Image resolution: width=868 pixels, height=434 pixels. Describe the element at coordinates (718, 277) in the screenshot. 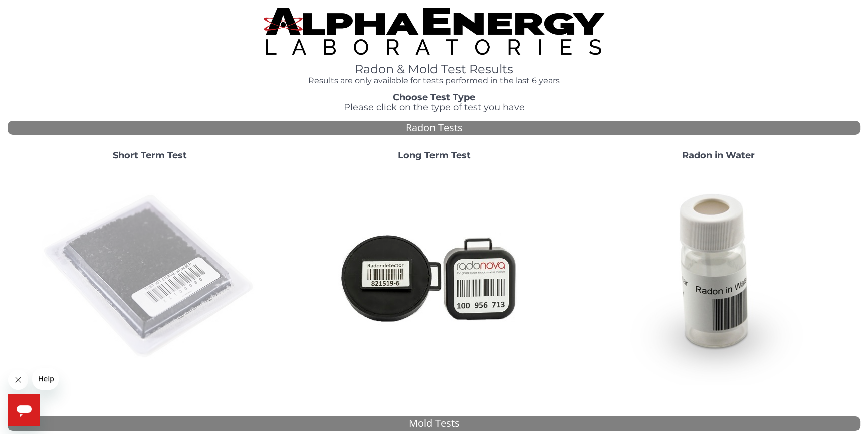

I see `img: RadoninWater.jpg` at that location.